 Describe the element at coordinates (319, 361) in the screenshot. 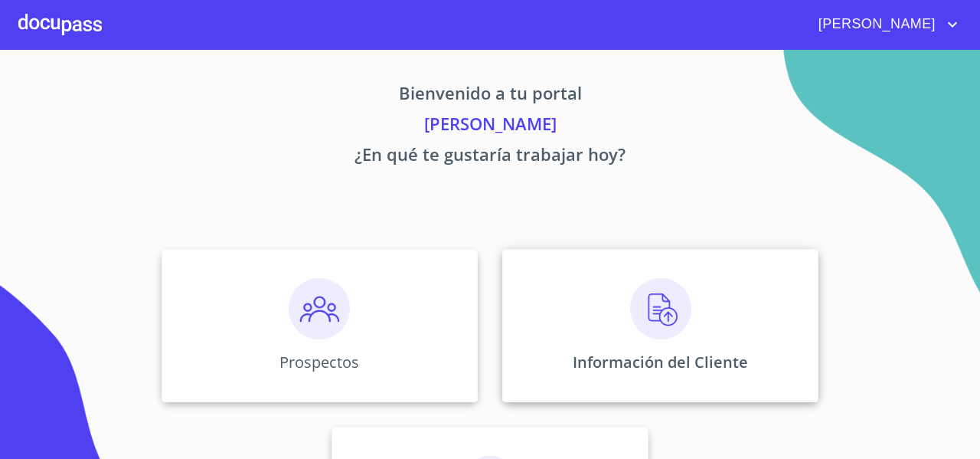

I see `p: Prospectos` at that location.